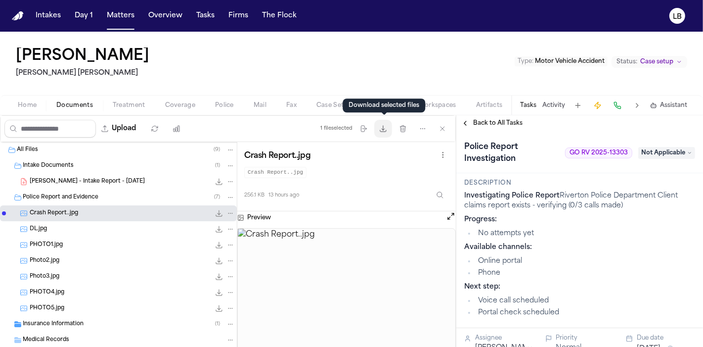 This screenshot has width=703, height=347. What do you see at coordinates (599, 153) in the screenshot?
I see `span: GO RV 2025-13303` at bounding box center [599, 153].